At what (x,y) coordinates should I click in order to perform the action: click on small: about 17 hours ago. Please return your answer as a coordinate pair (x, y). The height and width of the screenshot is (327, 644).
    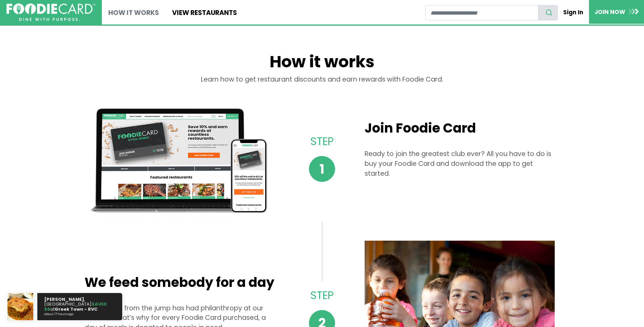
    Looking at the image, I should click on (79, 314).